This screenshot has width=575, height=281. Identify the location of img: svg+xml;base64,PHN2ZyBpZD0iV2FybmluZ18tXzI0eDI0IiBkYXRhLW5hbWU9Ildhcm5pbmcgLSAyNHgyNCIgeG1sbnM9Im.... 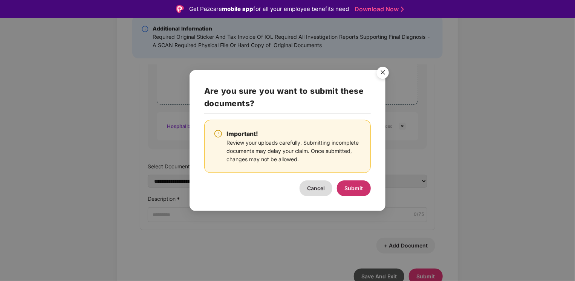
(218, 134).